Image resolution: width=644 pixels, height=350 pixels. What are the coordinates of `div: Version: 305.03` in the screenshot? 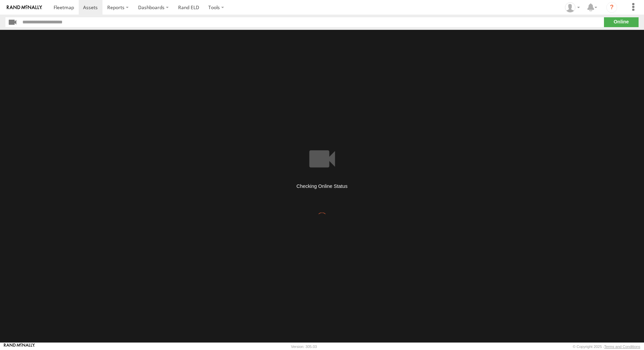 It's located at (304, 347).